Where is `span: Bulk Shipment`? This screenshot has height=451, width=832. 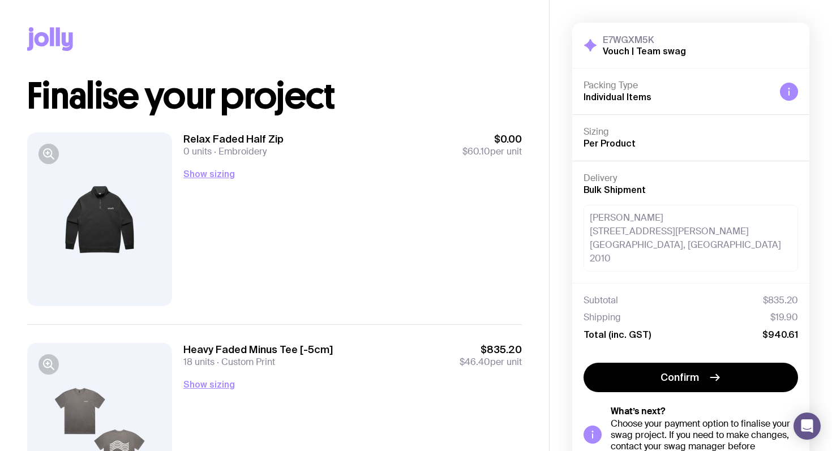
span: Bulk Shipment is located at coordinates (615, 190).